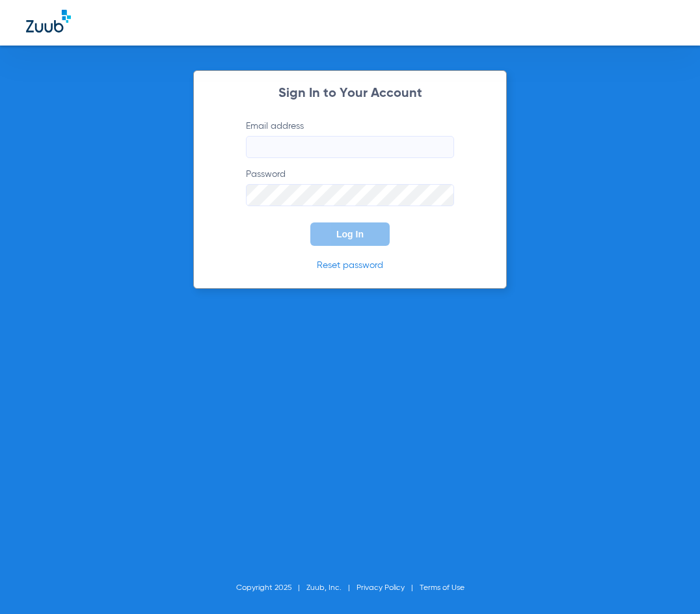  I want to click on li: Zuub, Inc., so click(331, 588).